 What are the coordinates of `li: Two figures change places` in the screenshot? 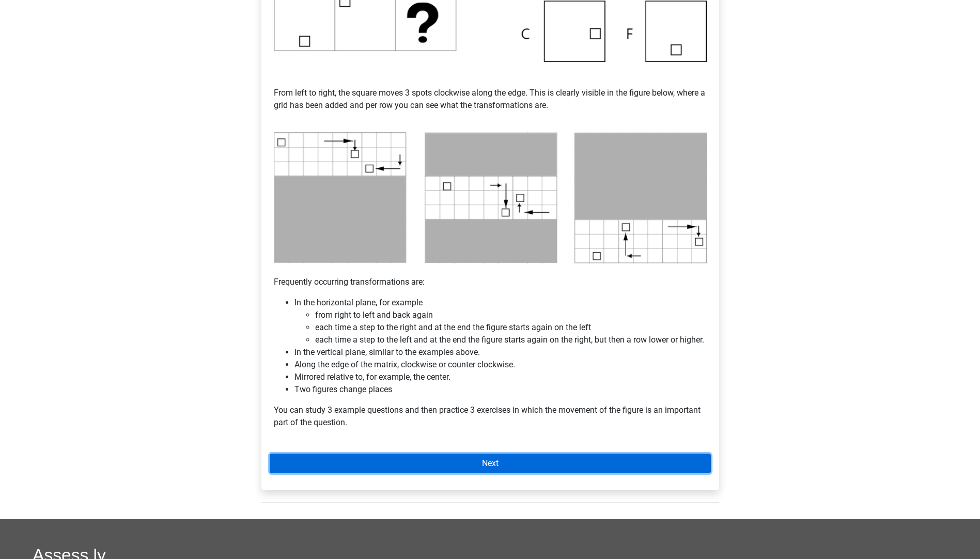 It's located at (501, 390).